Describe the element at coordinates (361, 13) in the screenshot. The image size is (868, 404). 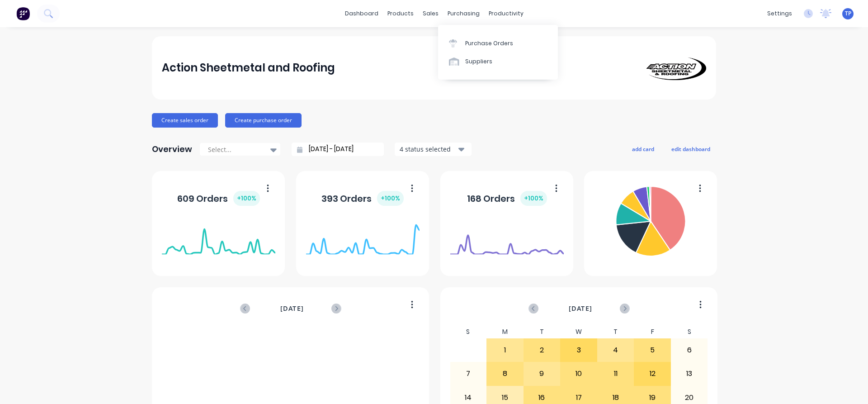
I see `a: dashboard` at that location.